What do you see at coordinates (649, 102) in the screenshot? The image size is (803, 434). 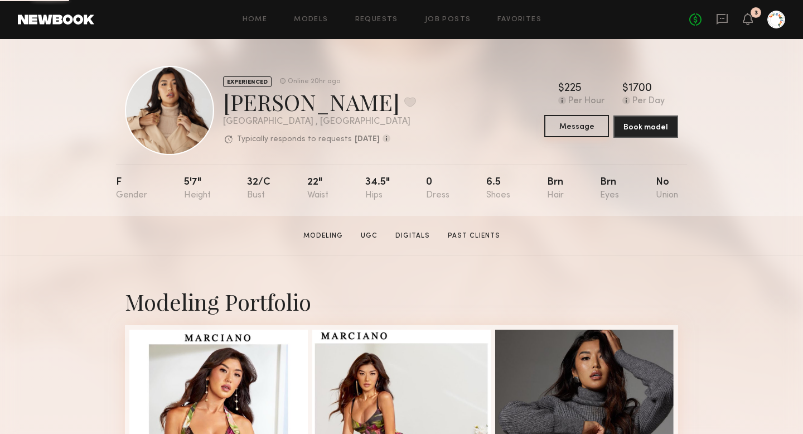 I see `div: Per Day` at bounding box center [649, 102].